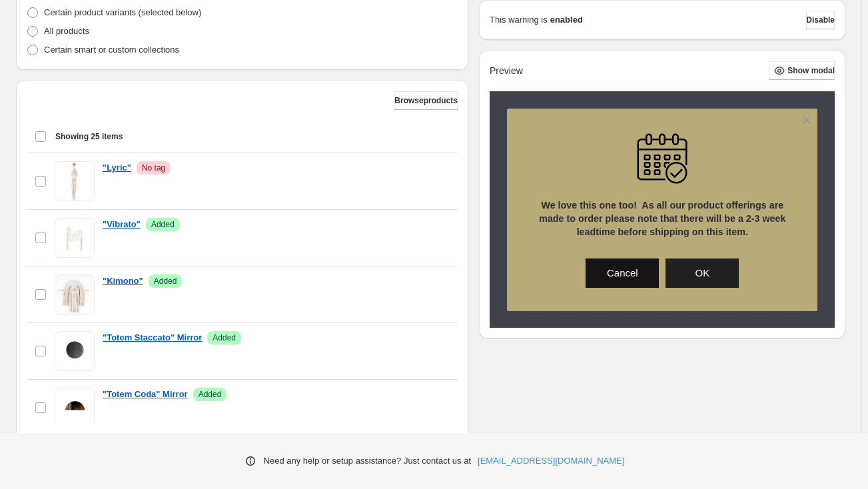 The image size is (868, 489). I want to click on img: "Kimono", so click(75, 294).